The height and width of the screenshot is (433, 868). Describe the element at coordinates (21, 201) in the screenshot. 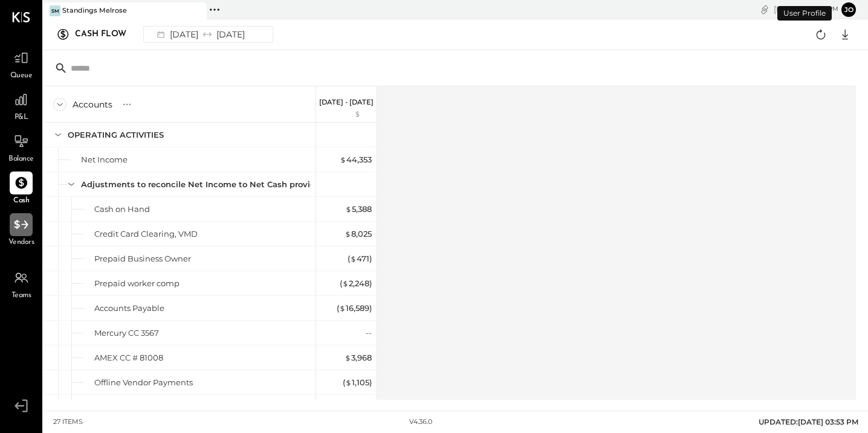

I see `span: Cash` at that location.